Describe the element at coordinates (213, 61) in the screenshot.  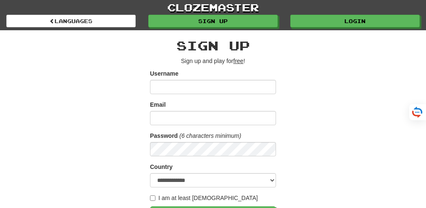
I see `p: Sign up and play for !` at that location.